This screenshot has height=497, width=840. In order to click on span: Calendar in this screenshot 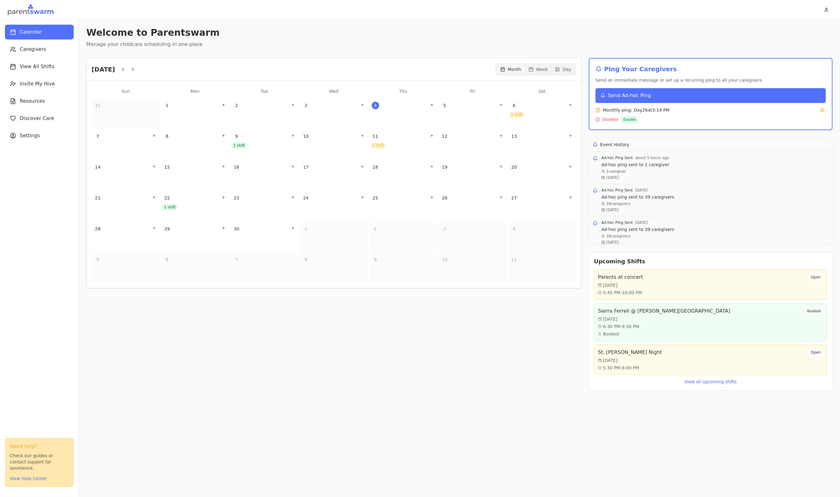, I will do `click(31, 32)`.